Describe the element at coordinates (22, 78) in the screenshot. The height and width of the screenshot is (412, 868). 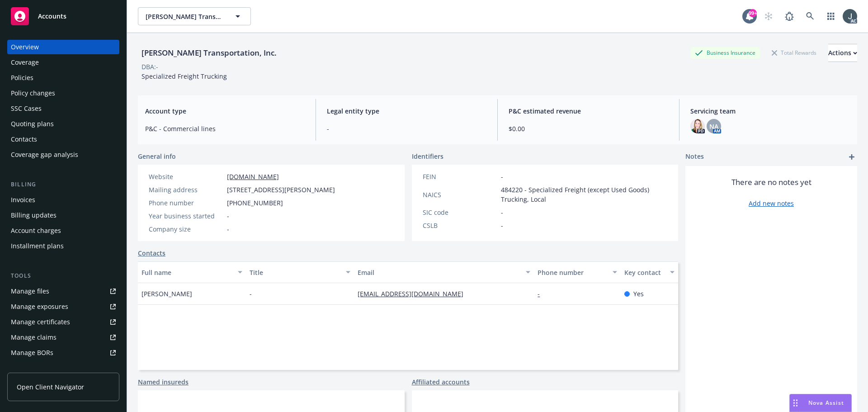
I see `div: Policies` at that location.